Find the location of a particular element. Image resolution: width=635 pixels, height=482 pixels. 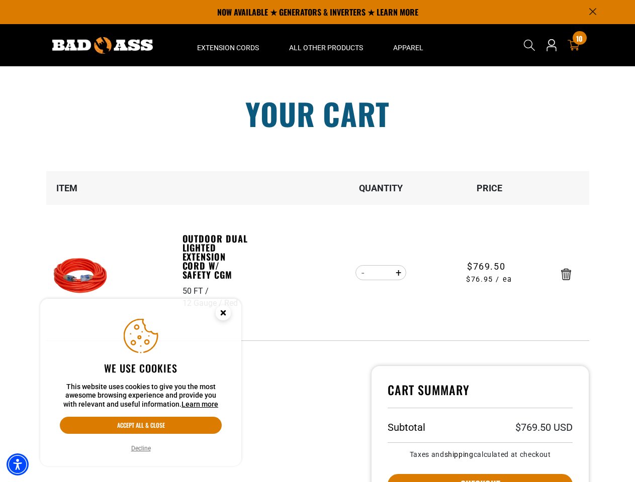

aside: Cookie Consent is located at coordinates (141, 383).